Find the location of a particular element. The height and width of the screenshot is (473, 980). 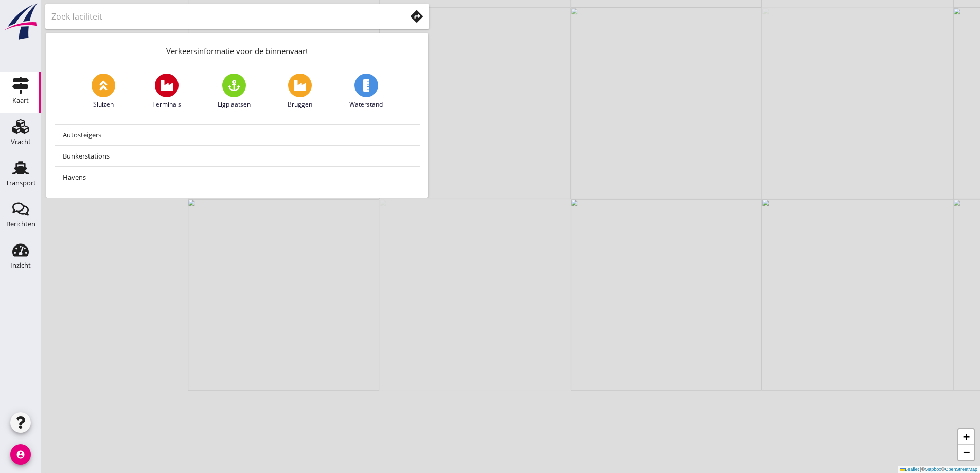

i: account_circle is located at coordinates (21, 455).